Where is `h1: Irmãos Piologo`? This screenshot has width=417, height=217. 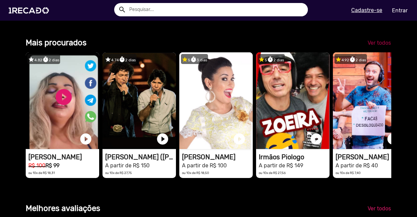
h1: Irmãos Piologo is located at coordinates (294, 157).